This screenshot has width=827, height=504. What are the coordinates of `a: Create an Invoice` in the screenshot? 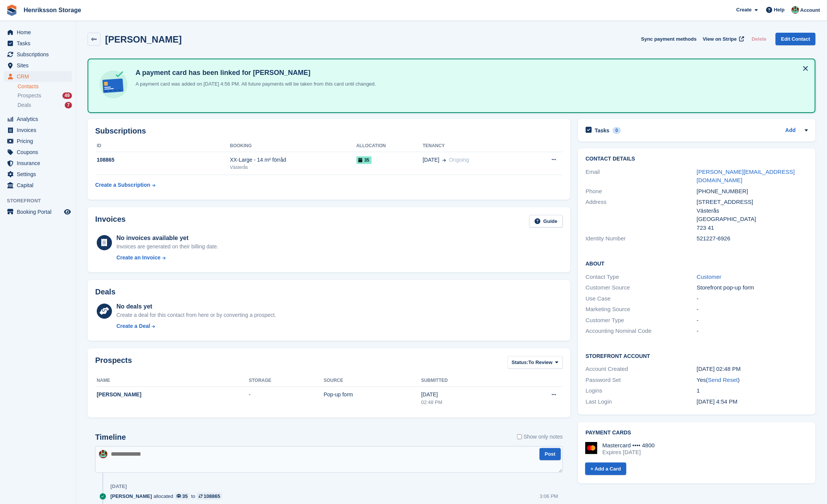 It's located at (167, 258).